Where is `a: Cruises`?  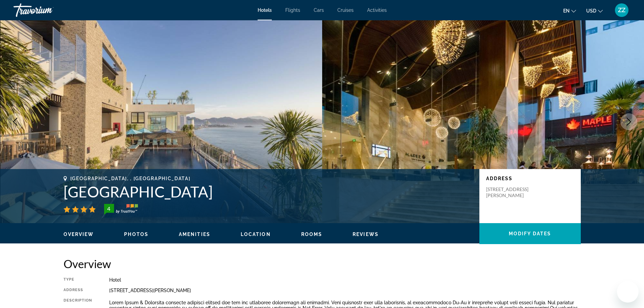 a: Cruises is located at coordinates (345, 10).